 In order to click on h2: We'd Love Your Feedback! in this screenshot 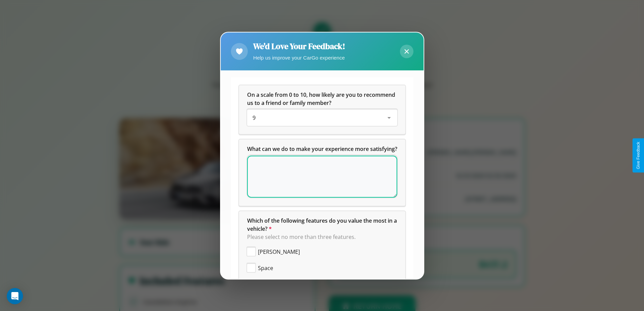, I will do `click(299, 46)`.